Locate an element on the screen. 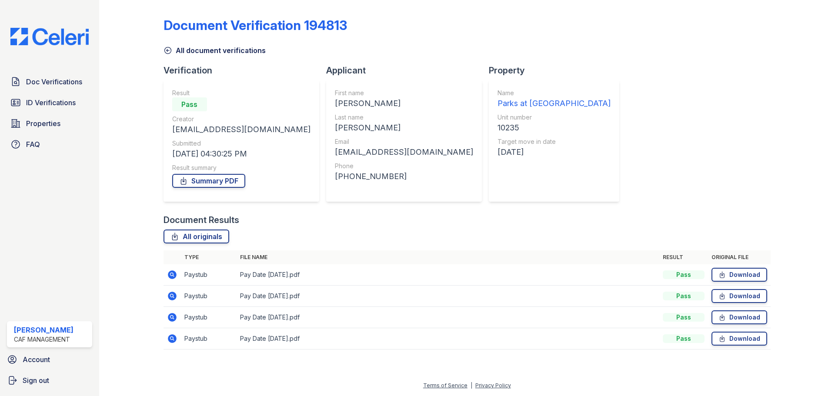 This screenshot has height=396, width=835. span: Account is located at coordinates (36, 360).